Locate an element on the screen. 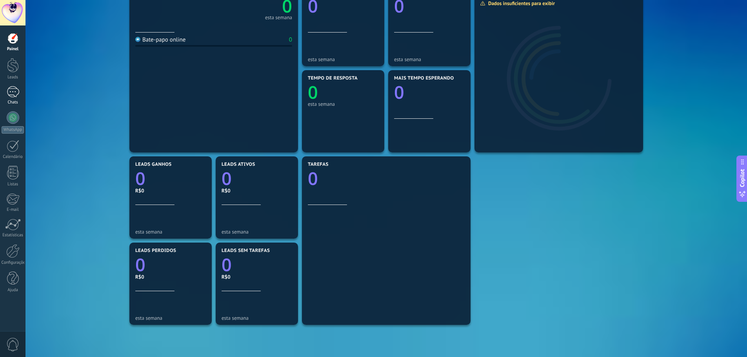  div: Bate-papo online is located at coordinates (160, 40).